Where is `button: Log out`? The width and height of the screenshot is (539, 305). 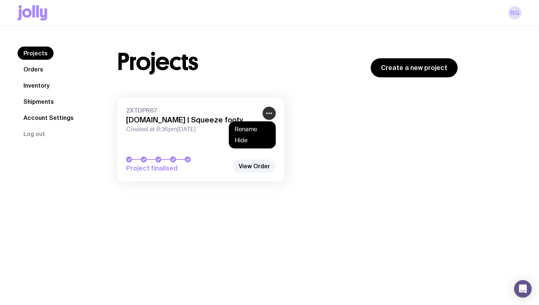
button: Log out is located at coordinates (34, 134).